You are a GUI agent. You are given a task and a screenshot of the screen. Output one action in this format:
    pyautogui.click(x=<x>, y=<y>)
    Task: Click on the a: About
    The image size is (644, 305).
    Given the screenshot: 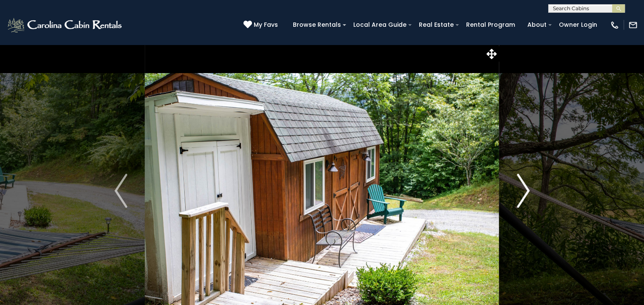 What is the action you would take?
    pyautogui.click(x=537, y=25)
    